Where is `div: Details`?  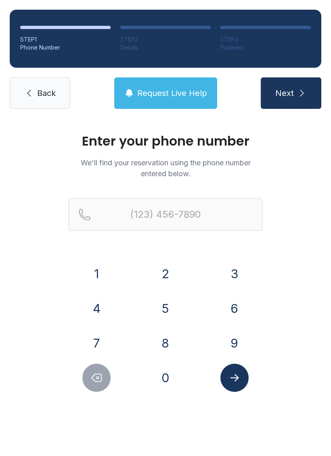
div: Details is located at coordinates (165, 48).